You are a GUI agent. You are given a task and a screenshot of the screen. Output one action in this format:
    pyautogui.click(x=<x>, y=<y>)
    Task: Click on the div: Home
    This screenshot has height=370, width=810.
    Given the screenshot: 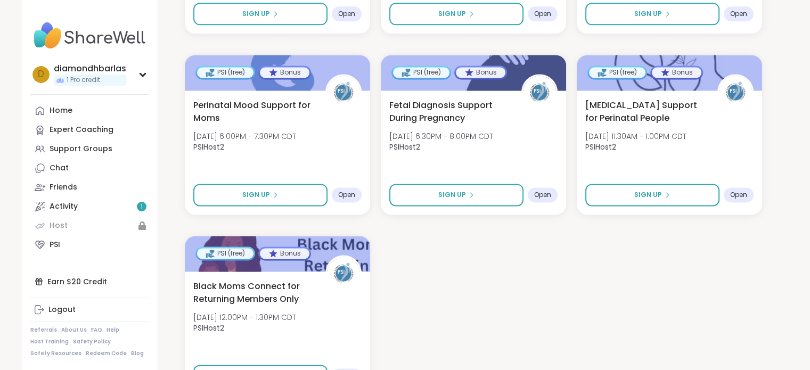 What is the action you would take?
    pyautogui.click(x=61, y=111)
    